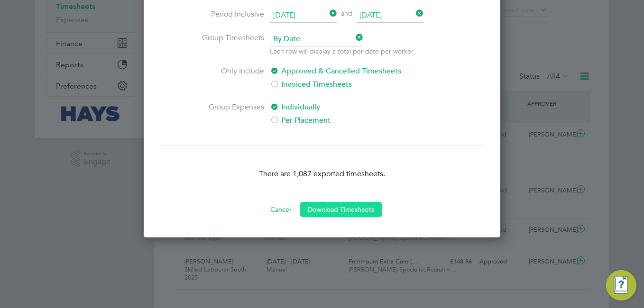  Describe the element at coordinates (280, 209) in the screenshot. I see `button: Cancel` at that location.